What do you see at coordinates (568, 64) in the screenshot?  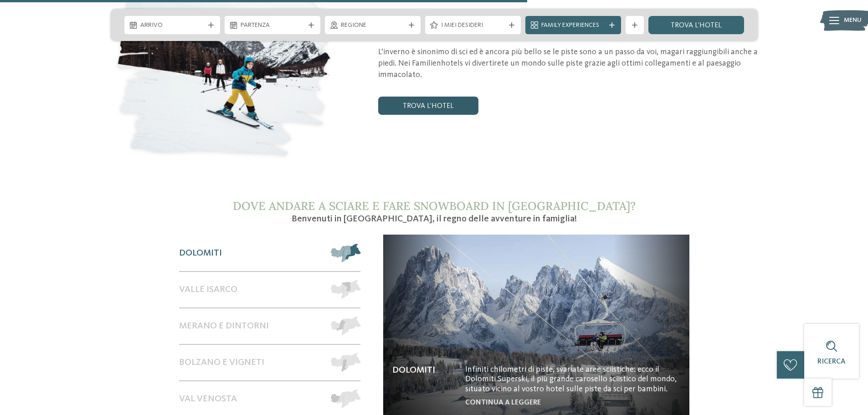 I see `p: L’inverno è sinonimo di sci ed è ancora più bello se le piste sono a un passo da voi, magari ragg...` at bounding box center [568, 64].